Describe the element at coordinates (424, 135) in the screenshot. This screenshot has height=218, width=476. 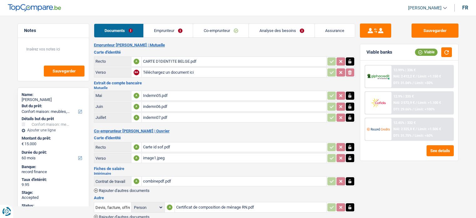
I see `span: Limit: <60%` at that location.